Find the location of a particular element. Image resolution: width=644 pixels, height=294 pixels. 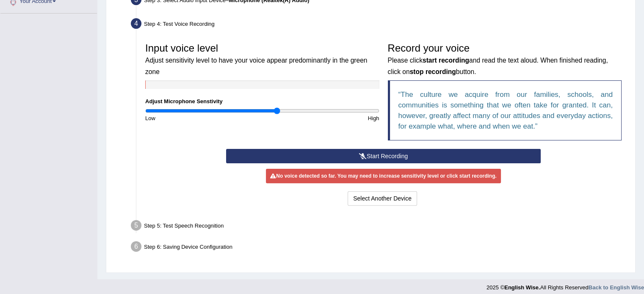

div: 2025 © All Rights Reserved is located at coordinates (565, 285).